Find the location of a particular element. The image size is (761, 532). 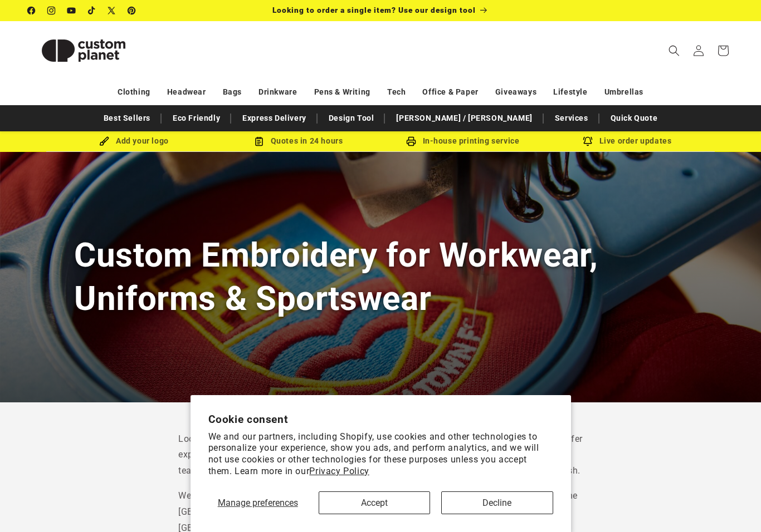

div: Quotes in 24 hours is located at coordinates (298, 141).